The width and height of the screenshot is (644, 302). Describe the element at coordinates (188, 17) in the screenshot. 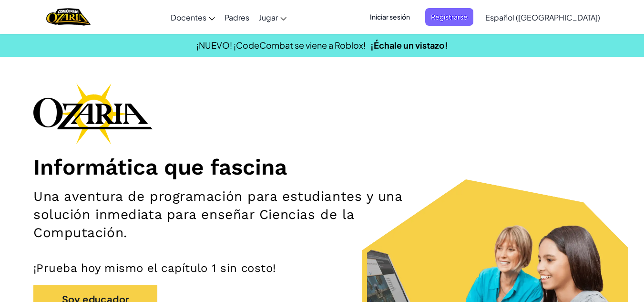

I see `span: Docentes` at that location.